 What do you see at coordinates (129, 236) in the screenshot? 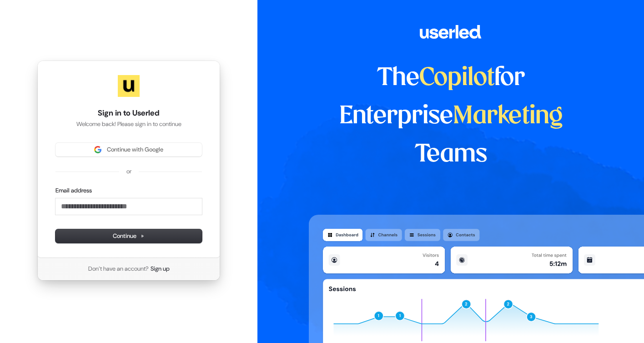
I see `button: Continue` at bounding box center [129, 236].